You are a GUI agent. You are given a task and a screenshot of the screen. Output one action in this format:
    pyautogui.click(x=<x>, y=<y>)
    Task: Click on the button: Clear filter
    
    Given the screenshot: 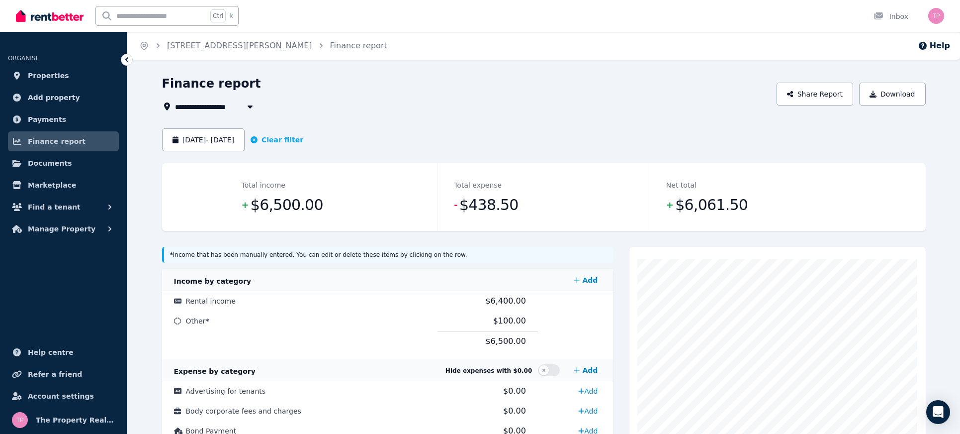 What is the action you would take?
    pyautogui.click(x=277, y=140)
    